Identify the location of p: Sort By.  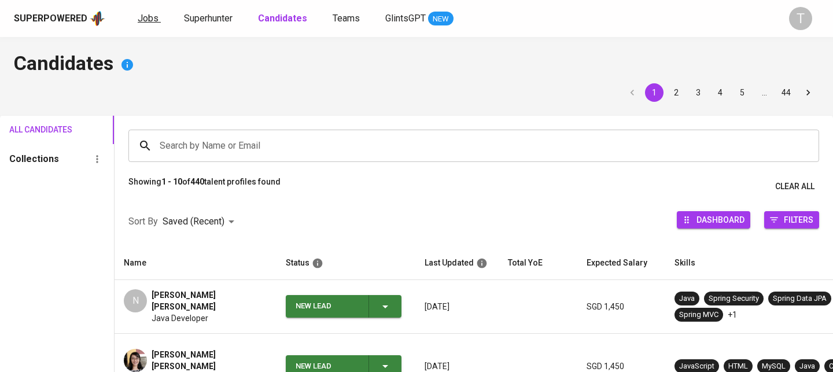
(143, 222).